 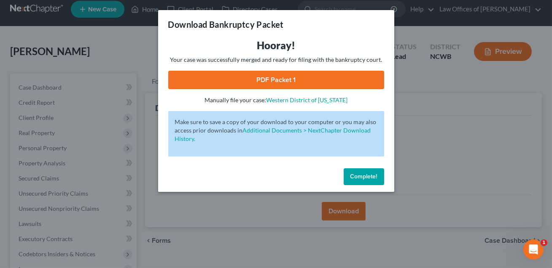 I want to click on h3: Download Bankruptcy Packet, so click(x=226, y=24).